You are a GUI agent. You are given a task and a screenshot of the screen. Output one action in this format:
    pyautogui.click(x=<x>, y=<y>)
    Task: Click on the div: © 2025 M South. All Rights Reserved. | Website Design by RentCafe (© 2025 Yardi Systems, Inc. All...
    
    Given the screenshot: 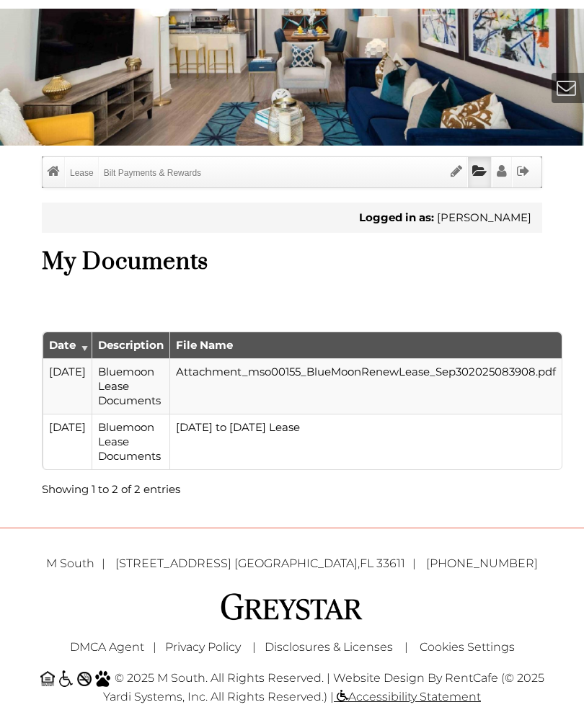 What is the action you would take?
    pyautogui.click(x=292, y=688)
    